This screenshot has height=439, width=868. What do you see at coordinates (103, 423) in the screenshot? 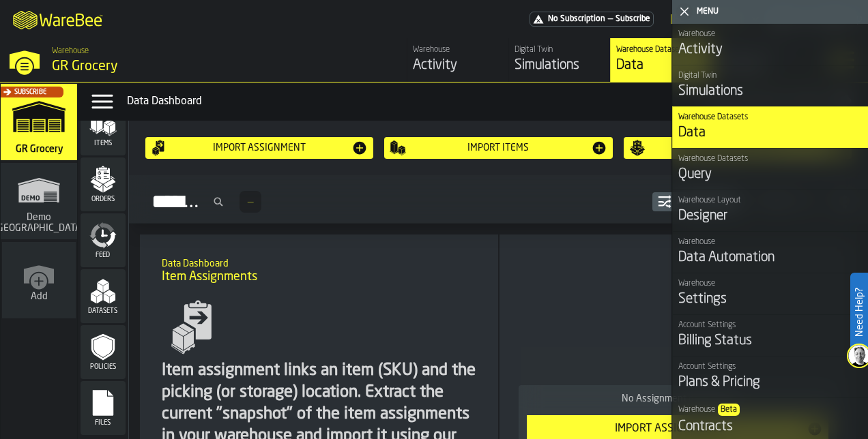
I see `span: Files` at bounding box center [103, 423].